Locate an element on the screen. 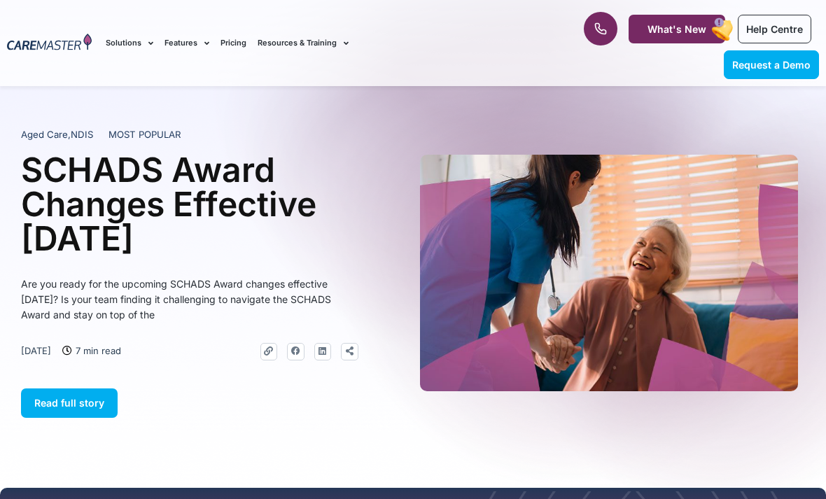 This screenshot has width=826, height=499. a: Resources & Training is located at coordinates (303, 43).